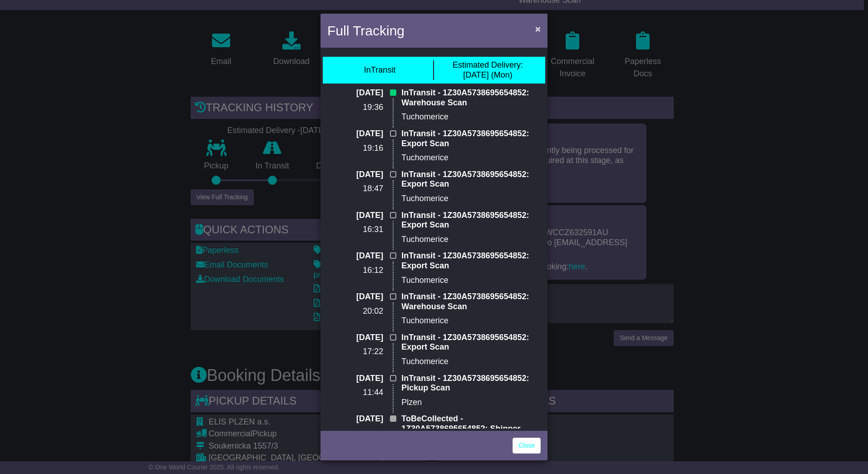  Describe the element at coordinates (471, 383) in the screenshot. I see `p: InTransit - 1Z30A5738695654852: Pickup Scan` at that location.